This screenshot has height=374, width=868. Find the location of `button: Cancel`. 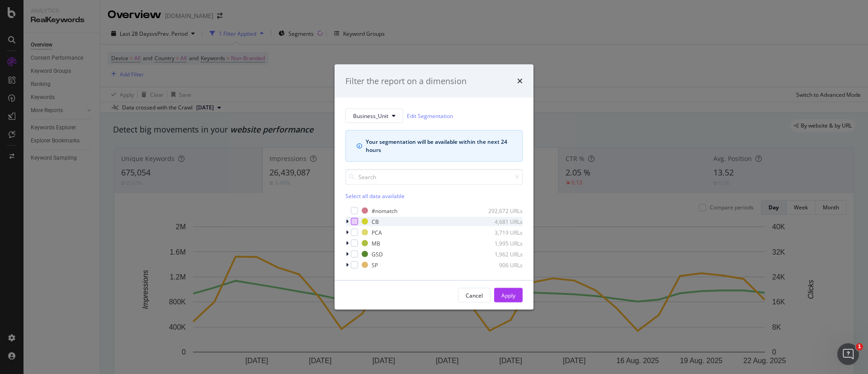

button: Cancel is located at coordinates (474, 295).